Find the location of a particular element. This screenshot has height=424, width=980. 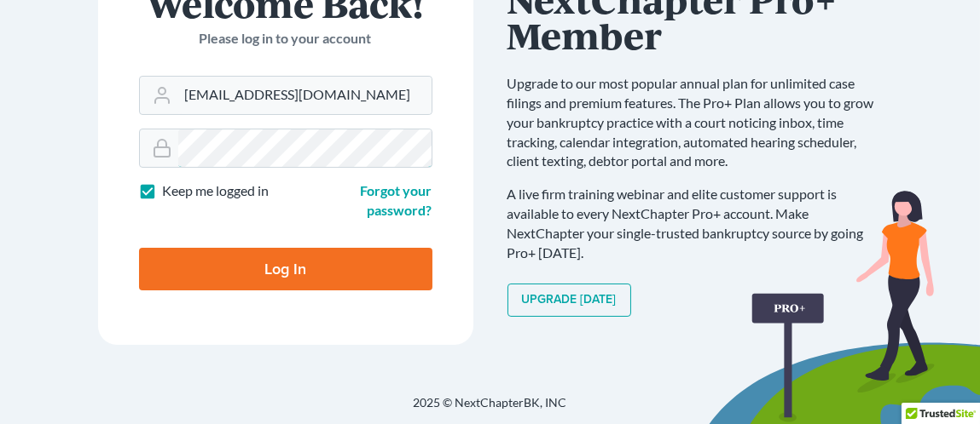

p: Upgrade to our most popular annual plan for unlimited case filings and premium features. The Pro+... is located at coordinates (695, 123).